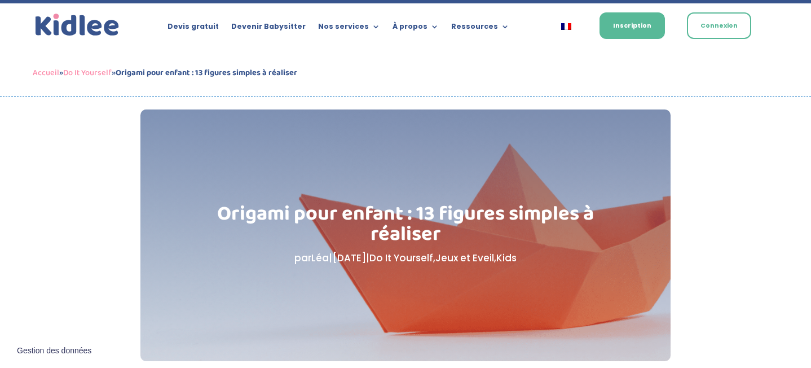 The width and height of the screenshot is (811, 368). Describe the element at coordinates (406, 227) in the screenshot. I see `h1: Origami pour enfant : 13 figures simples à réaliser` at that location.